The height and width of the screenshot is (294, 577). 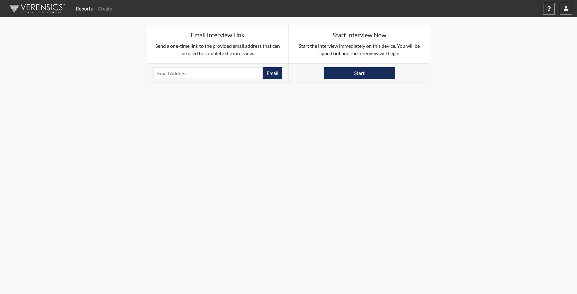 What do you see at coordinates (359, 35) in the screenshot?
I see `h5: Start Interview Now` at bounding box center [359, 35].